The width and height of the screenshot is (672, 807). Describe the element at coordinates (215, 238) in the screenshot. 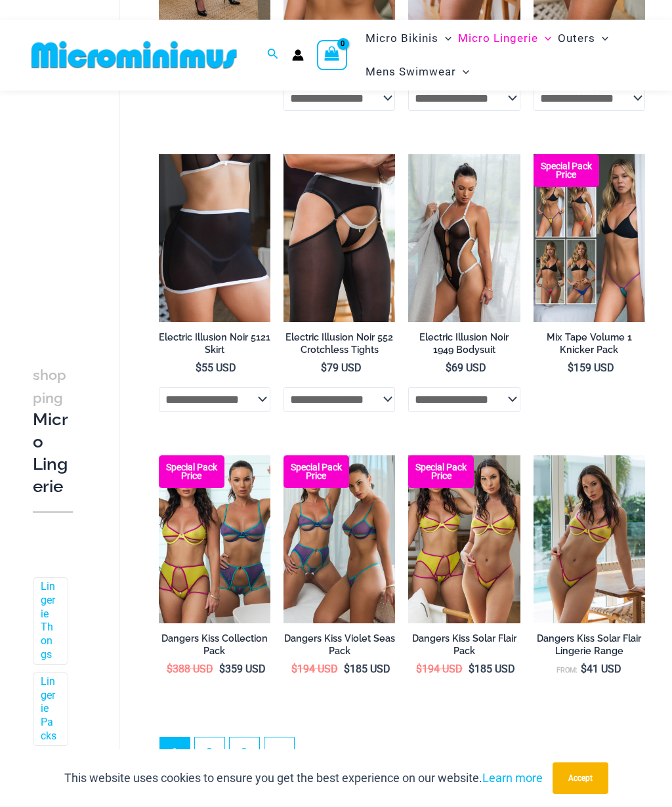

I see `img: Electric Illusion Noir Skirt 02` at that location.